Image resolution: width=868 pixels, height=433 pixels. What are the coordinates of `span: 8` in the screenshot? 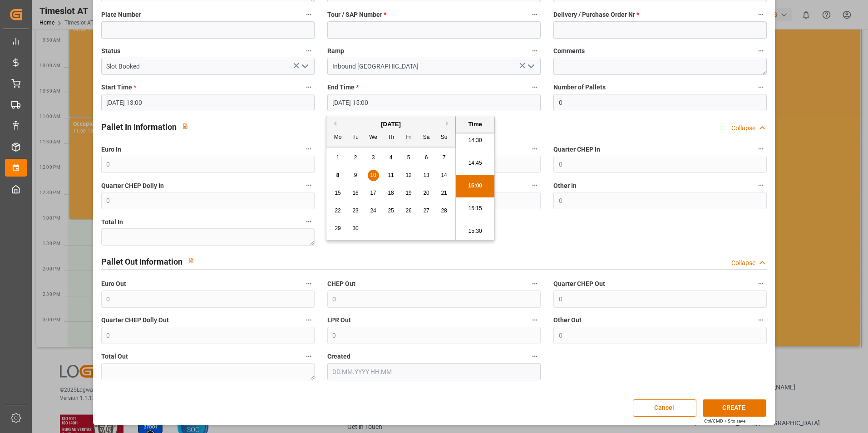 It's located at (338, 175).